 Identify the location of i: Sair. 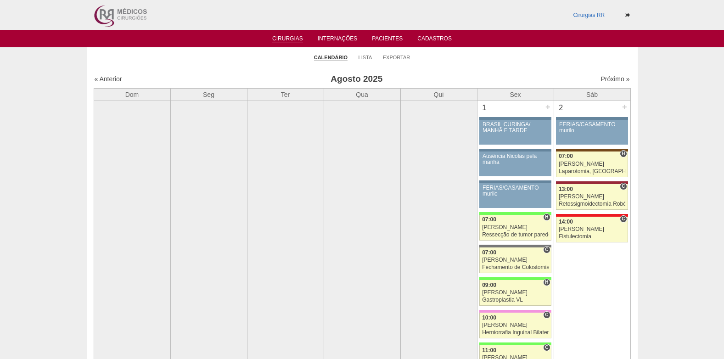
(627, 15).